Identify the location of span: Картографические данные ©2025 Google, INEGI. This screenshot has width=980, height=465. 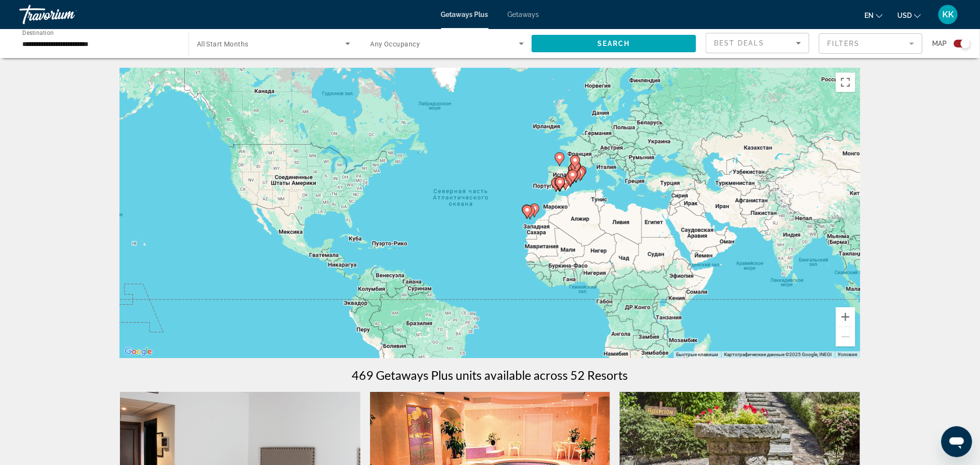
(777, 354).